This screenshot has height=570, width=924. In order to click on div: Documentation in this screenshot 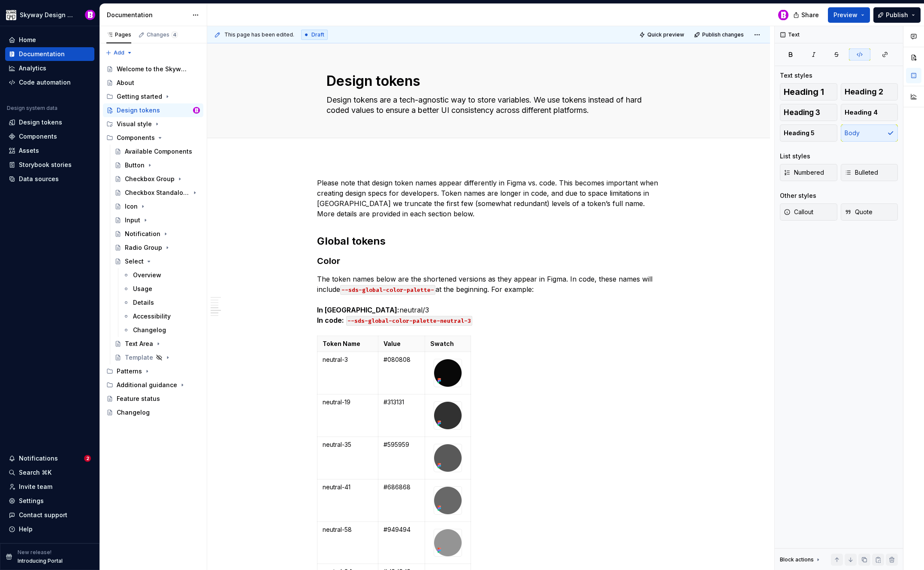, I will do `click(147, 15)`.